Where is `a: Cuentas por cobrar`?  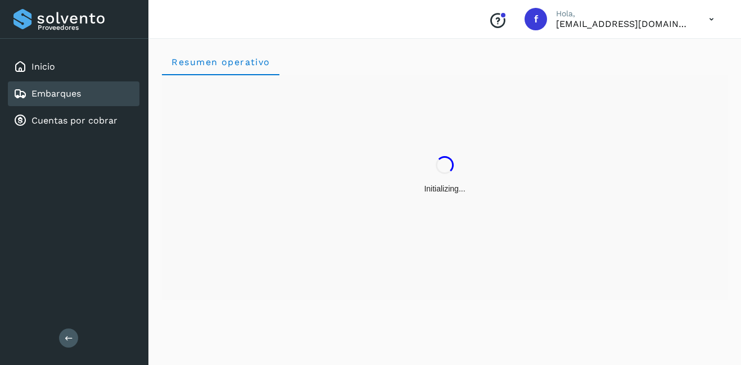 a: Cuentas por cobrar is located at coordinates (74, 120).